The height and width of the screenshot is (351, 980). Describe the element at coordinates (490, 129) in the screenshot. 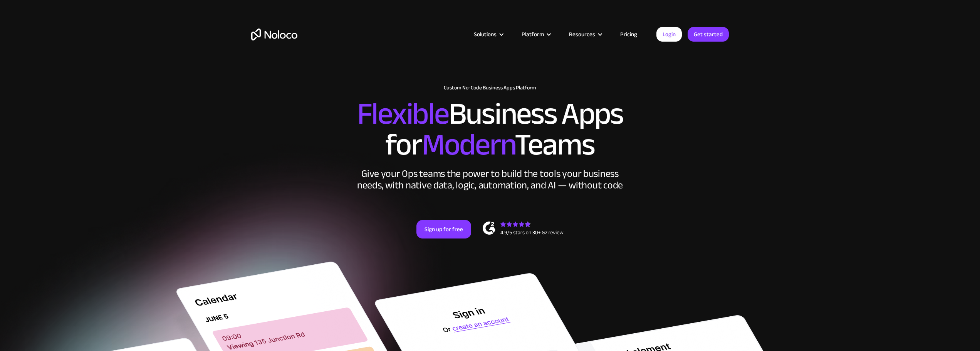

I see `h2: Business Apps for Teams` at that location.